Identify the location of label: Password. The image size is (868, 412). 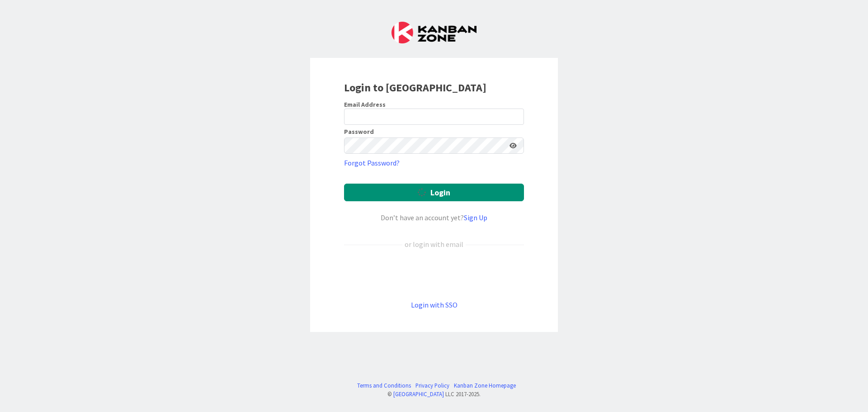
(359, 132).